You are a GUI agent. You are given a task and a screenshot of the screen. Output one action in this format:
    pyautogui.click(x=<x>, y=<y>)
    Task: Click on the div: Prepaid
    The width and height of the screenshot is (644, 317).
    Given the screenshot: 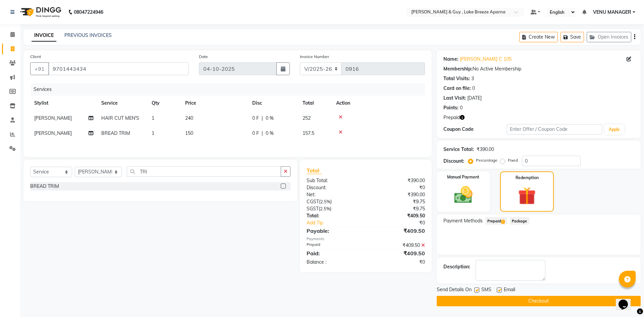 What is the action you would take?
    pyautogui.click(x=333, y=245)
    